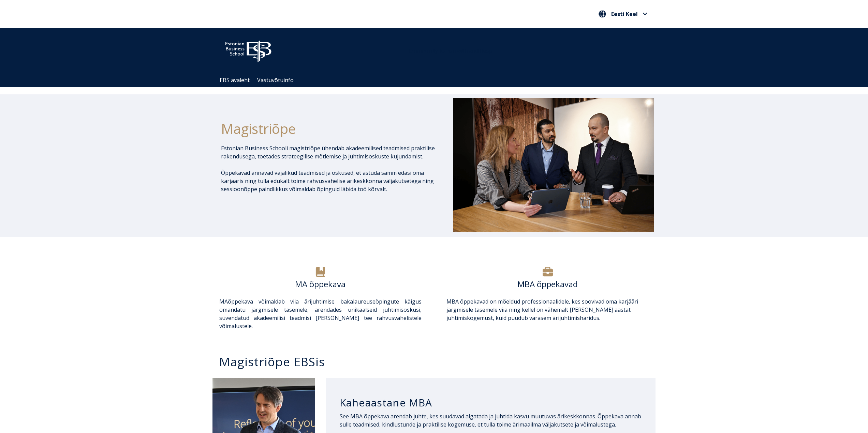  I want to click on h3: Kaheaastane MBA, so click(491, 403).